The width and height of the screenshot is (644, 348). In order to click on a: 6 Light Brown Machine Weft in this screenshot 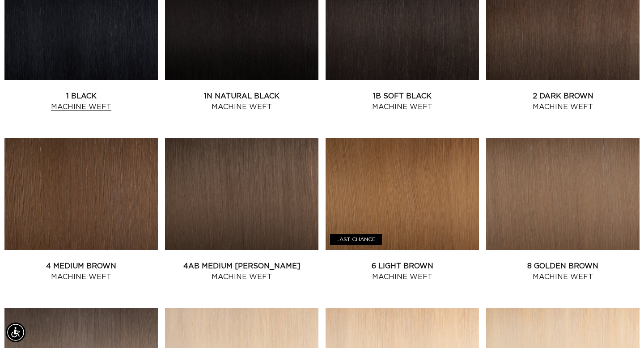, I will do `click(402, 272)`.